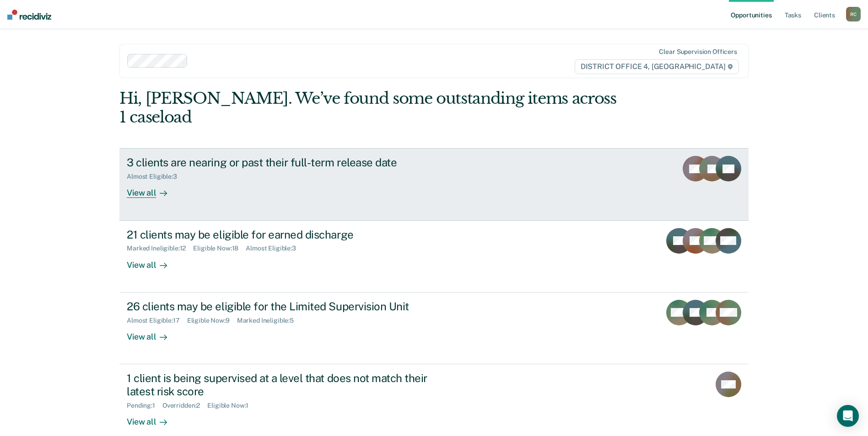  What do you see at coordinates (30, 15) in the screenshot?
I see `img: Recidiviz` at bounding box center [30, 15].